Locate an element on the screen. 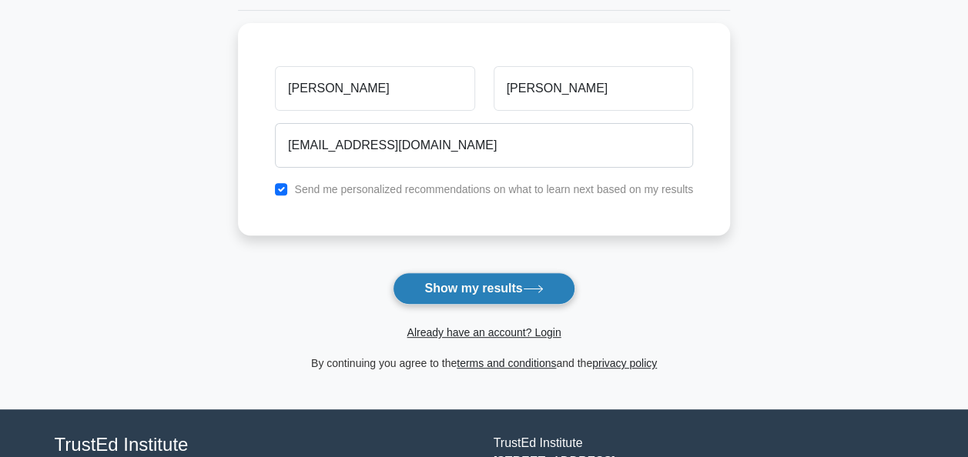 The image size is (968, 457). div: By continuing you agree to the and the is located at coordinates (484, 363).